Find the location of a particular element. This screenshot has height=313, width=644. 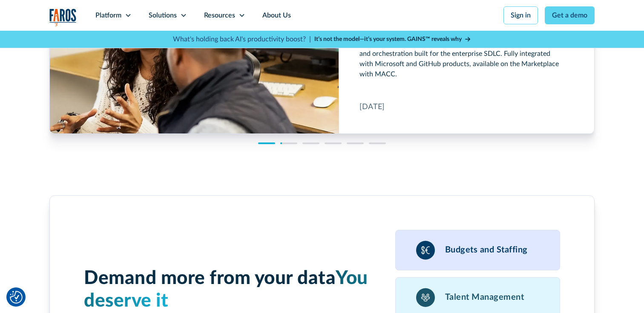

h3: Talent Management is located at coordinates (485, 297).